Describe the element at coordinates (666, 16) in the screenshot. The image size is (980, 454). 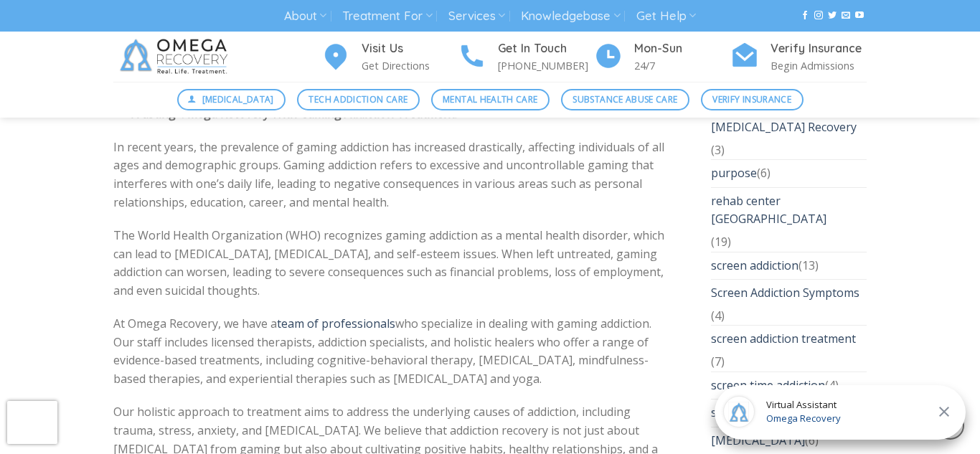
I see `a: Get Help` at that location.